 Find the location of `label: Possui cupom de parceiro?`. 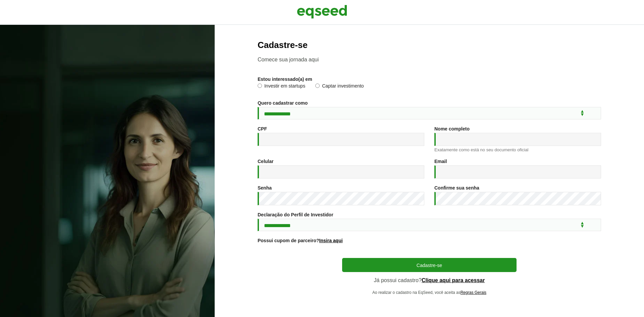

label: Possui cupom de parceiro? is located at coordinates (300, 240).